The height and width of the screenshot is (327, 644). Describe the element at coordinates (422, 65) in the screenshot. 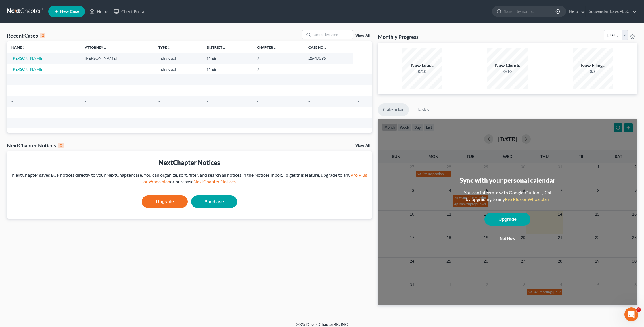

I see `div: New Leads` at that location.